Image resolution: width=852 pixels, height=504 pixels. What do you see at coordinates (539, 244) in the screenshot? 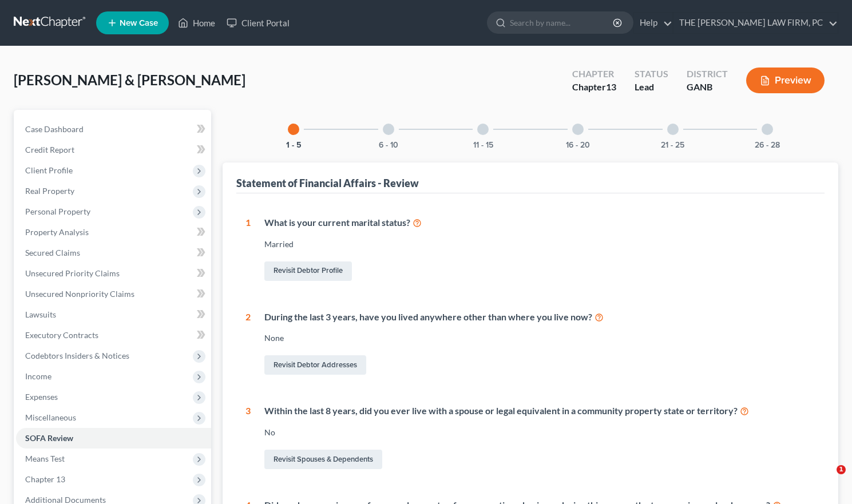
I see `div: Married` at bounding box center [539, 244].